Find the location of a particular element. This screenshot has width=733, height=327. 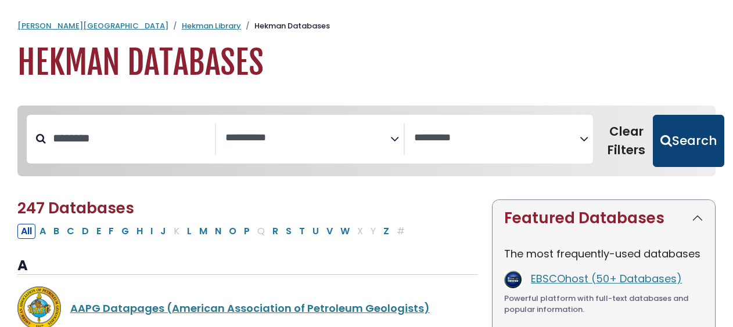

button: Filter Results P is located at coordinates (247, 232).